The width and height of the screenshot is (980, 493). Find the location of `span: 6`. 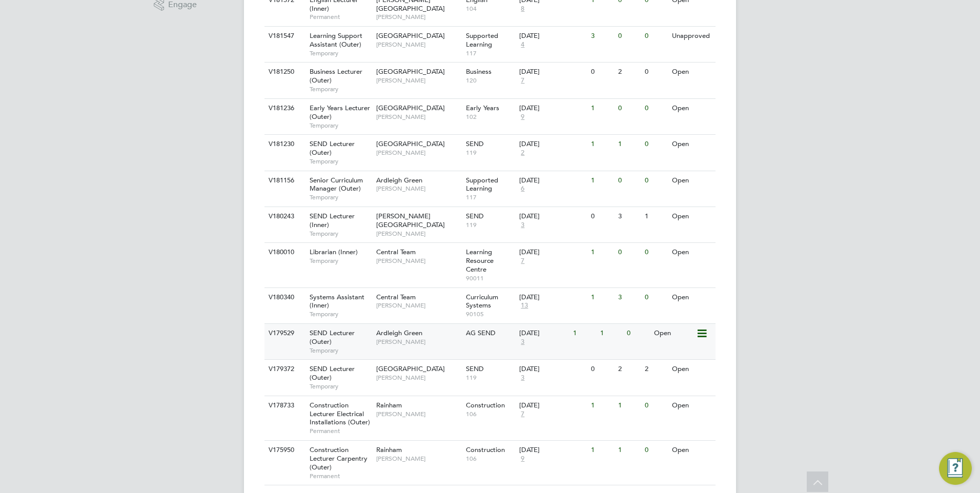

span: 6 is located at coordinates (522, 189).